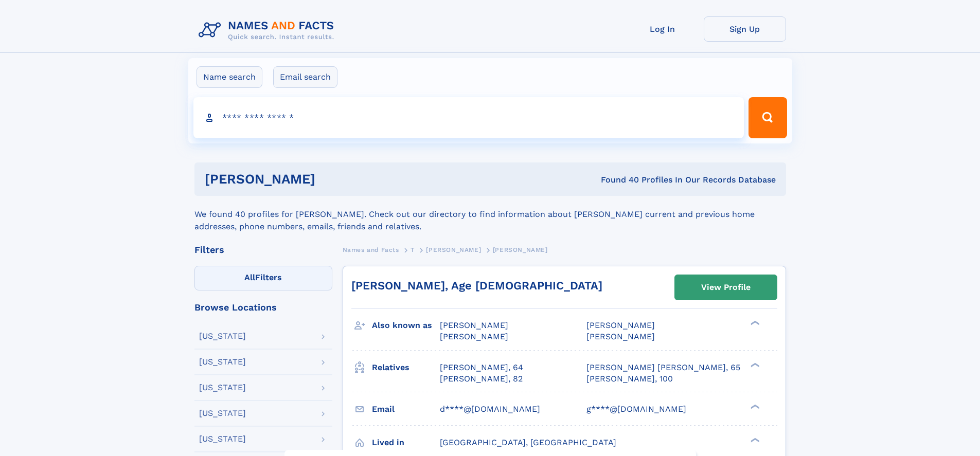 The width and height of the screenshot is (980, 456). What do you see at coordinates (406, 409) in the screenshot?
I see `h3: Email` at bounding box center [406, 409].